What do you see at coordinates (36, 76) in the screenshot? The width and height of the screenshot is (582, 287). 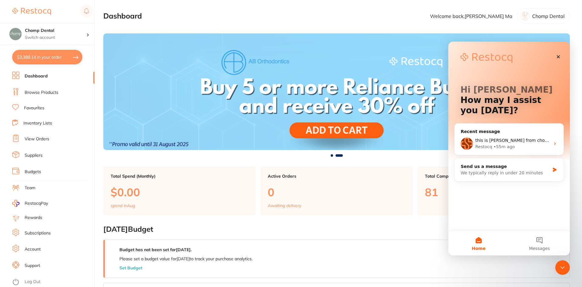 I see `a: Dashboard` at bounding box center [36, 76].